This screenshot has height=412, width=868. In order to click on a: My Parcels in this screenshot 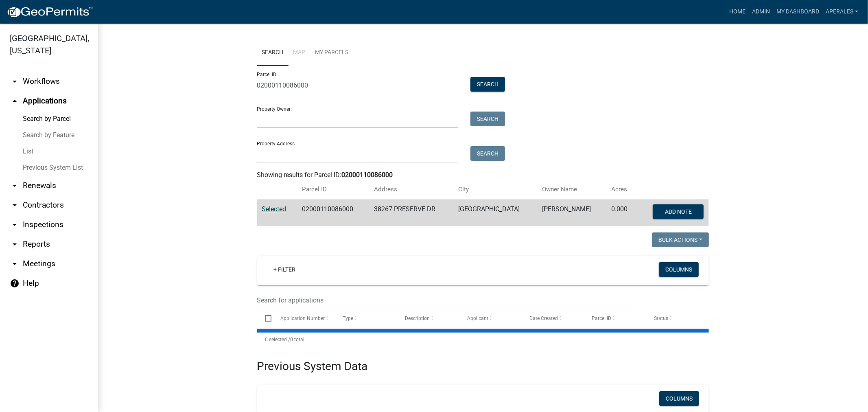, I will do `click(332, 53)`.